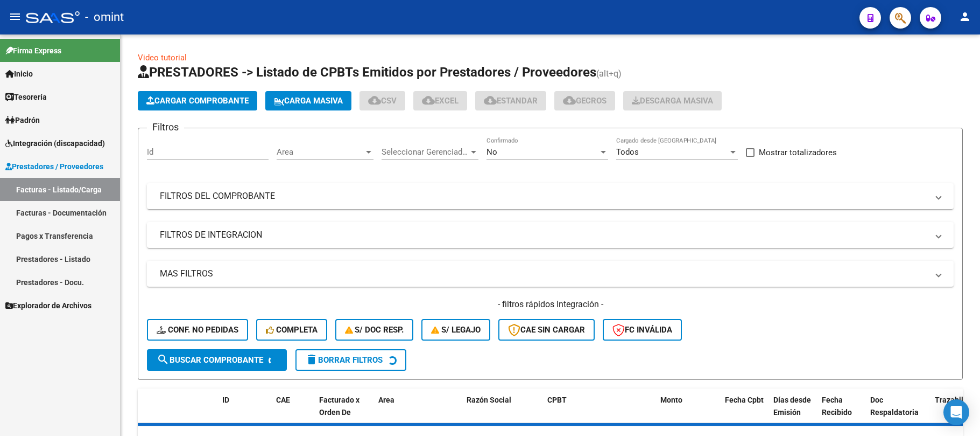 The width and height of the screenshot is (980, 436). I want to click on span: Seleccionar Gerenciador, so click(425, 152).